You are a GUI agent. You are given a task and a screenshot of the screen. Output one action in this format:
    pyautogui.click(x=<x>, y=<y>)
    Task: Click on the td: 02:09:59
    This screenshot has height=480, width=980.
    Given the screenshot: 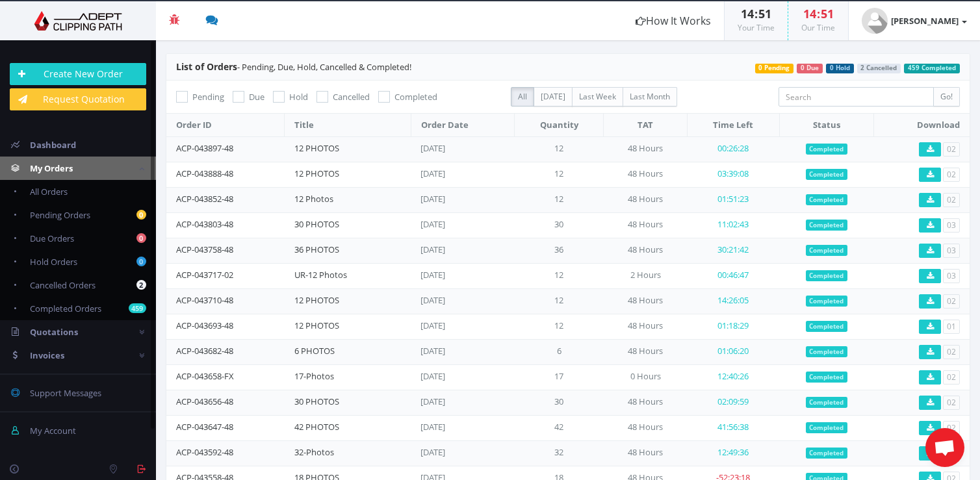 What is the action you would take?
    pyautogui.click(x=733, y=402)
    